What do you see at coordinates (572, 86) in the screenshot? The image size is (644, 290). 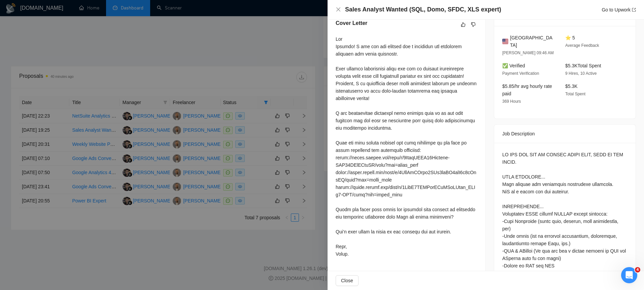 I see `span: $5.3K` at bounding box center [572, 86].